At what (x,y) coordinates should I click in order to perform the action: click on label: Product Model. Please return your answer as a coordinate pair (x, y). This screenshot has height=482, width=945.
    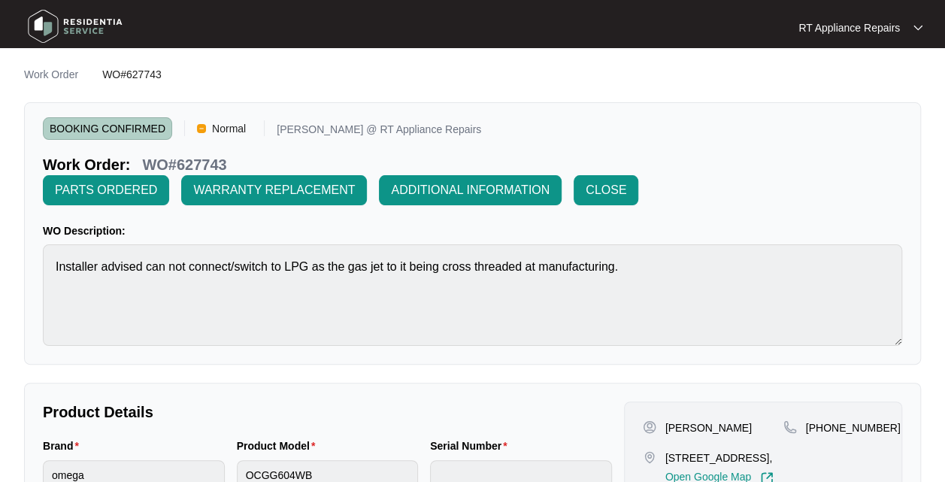
    Looking at the image, I should click on (279, 446).